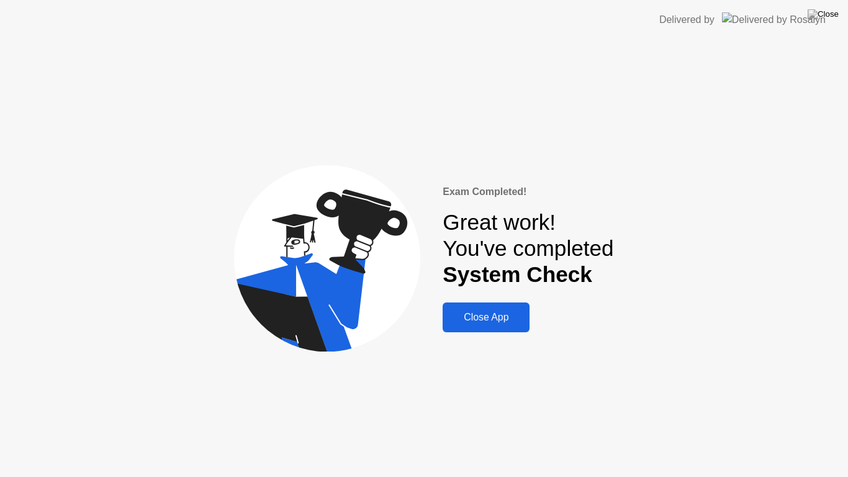 The height and width of the screenshot is (477, 848). What do you see at coordinates (486, 317) in the screenshot?
I see `div: Close App` at bounding box center [486, 317].